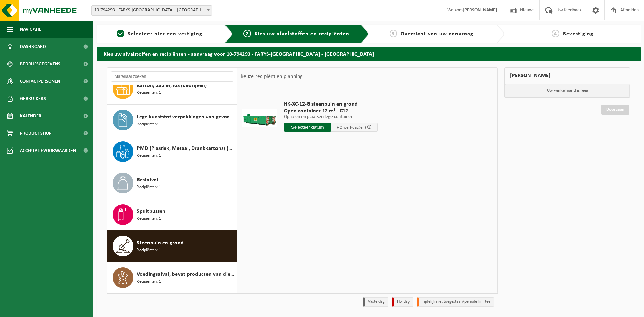 This screenshot has width=644, height=317. Describe the element at coordinates (31, 116) in the screenshot. I see `span: Kalender` at that location.